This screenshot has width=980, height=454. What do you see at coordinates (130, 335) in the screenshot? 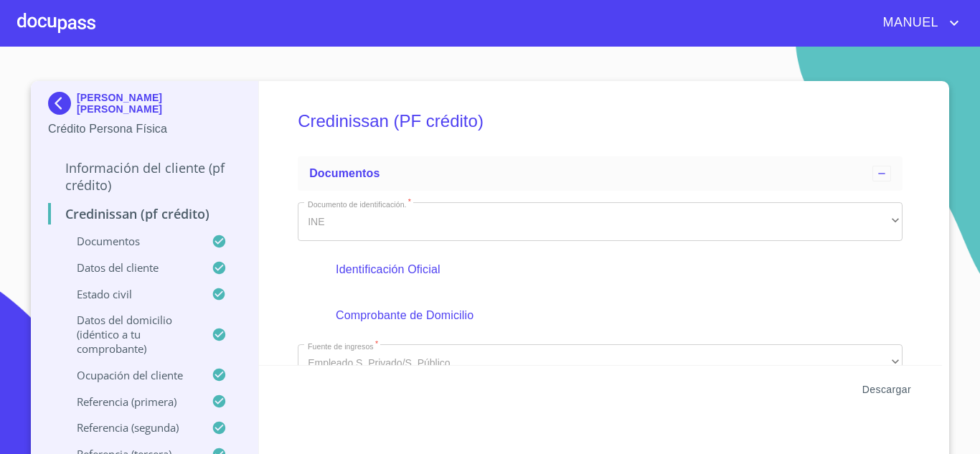
I see `p: Datos del domicilio (idéntico a tu comprobante)` at bounding box center [130, 335].